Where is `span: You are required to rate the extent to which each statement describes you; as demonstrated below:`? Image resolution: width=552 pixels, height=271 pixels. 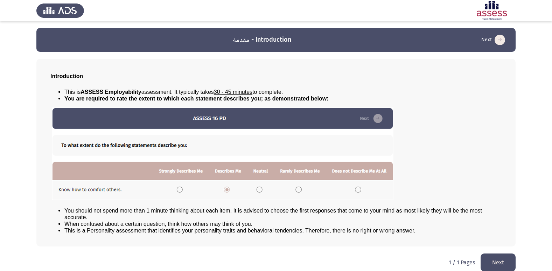 span: You are required to rate the extent to which each statement describes you; as demonstrated below: is located at coordinates (196, 98).